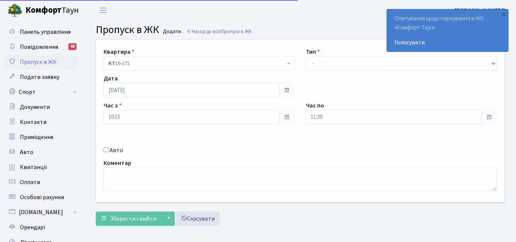  What do you see at coordinates (41, 47) in the screenshot?
I see `a: Повідомлення48` at bounding box center [41, 47].